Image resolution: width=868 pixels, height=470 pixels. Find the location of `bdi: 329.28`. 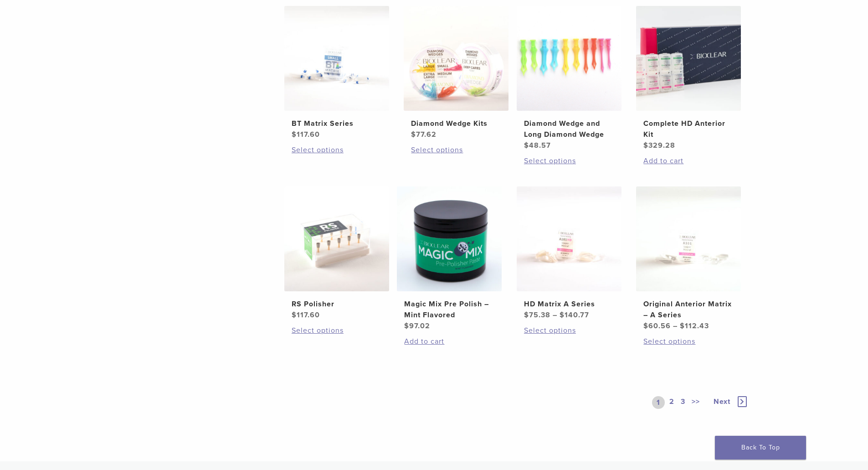

bdi: 329.28 is located at coordinates (659, 146).